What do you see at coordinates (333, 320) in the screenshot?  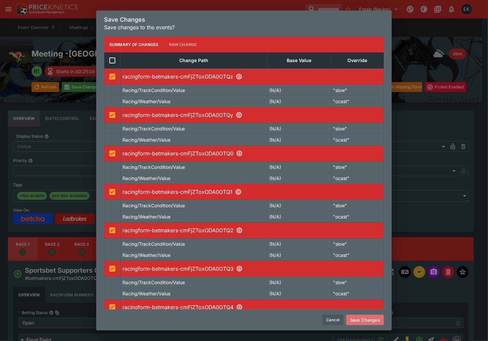 I see `button: Cancel` at bounding box center [333, 320].